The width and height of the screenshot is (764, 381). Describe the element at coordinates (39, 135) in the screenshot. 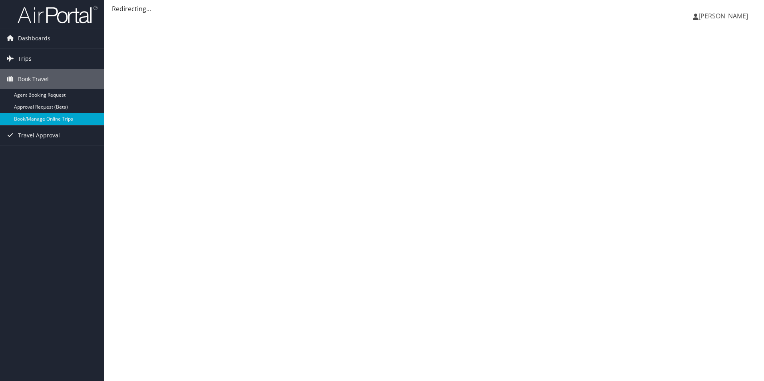

I see `span: Travel Approval` at that location.